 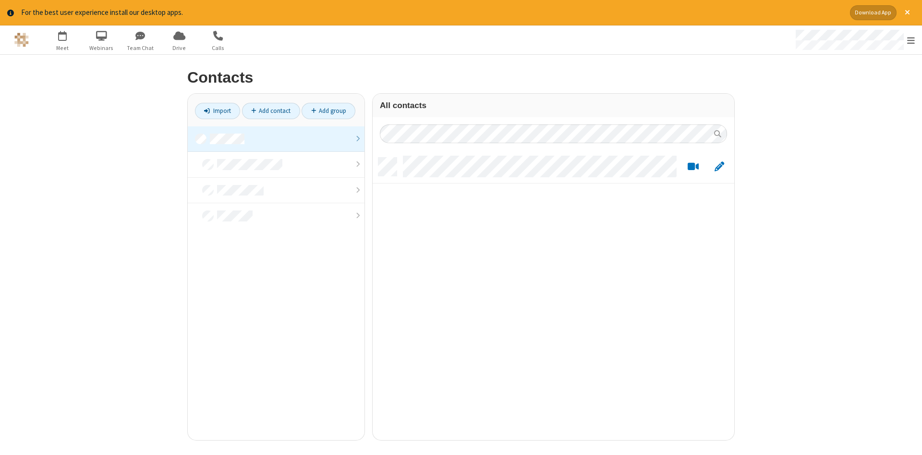 I want to click on h3: All contacts, so click(x=553, y=105).